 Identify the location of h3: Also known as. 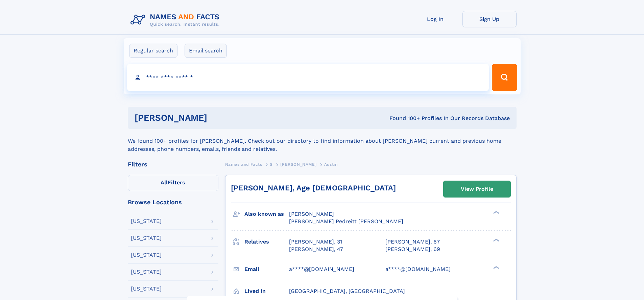
(267, 214).